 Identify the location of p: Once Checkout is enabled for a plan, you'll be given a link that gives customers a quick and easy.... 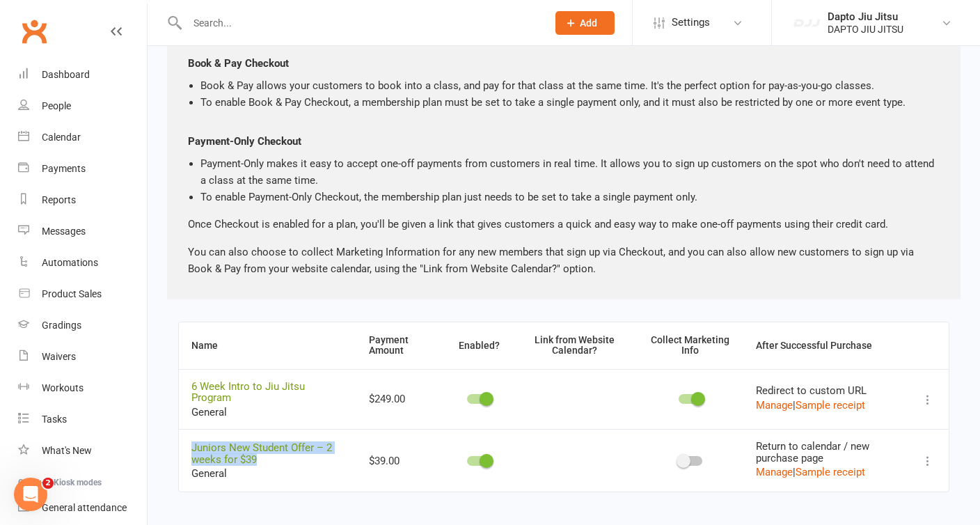
(564, 224).